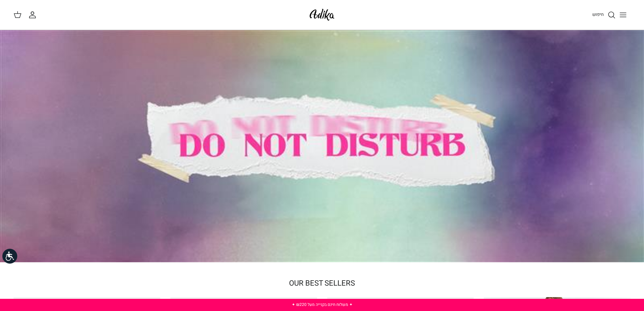  Describe the element at coordinates (322, 15) in the screenshot. I see `a: Adika IL` at that location.